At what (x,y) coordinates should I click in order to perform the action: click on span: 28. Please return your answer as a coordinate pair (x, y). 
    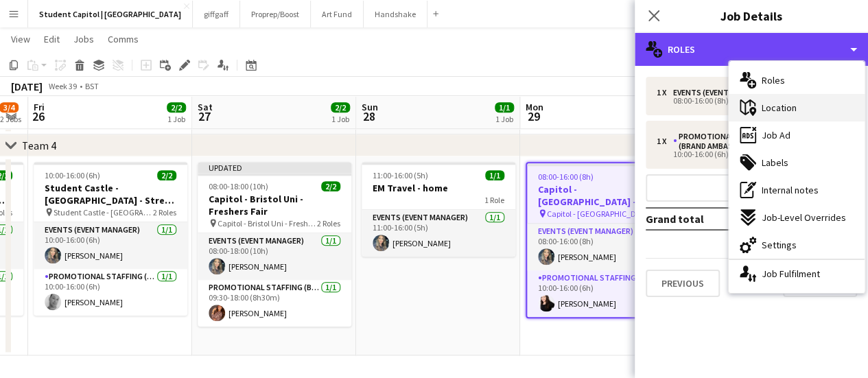
    Looking at the image, I should click on (368, 116).